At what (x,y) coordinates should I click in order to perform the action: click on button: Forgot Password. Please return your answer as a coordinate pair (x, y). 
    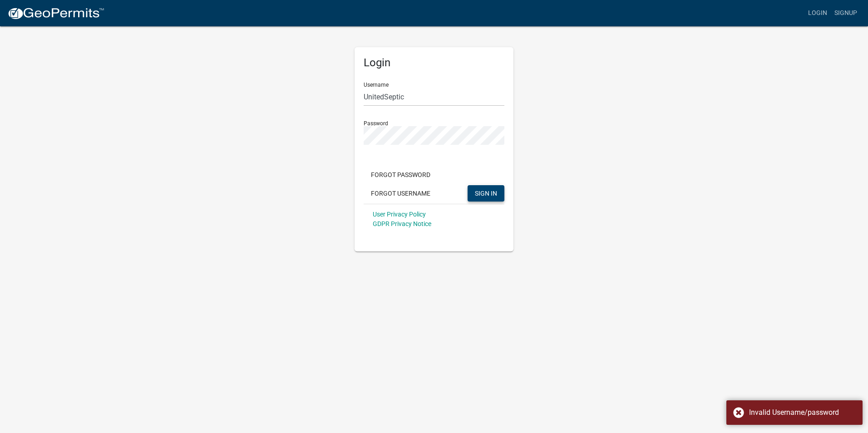
    Looking at the image, I should click on (400, 174).